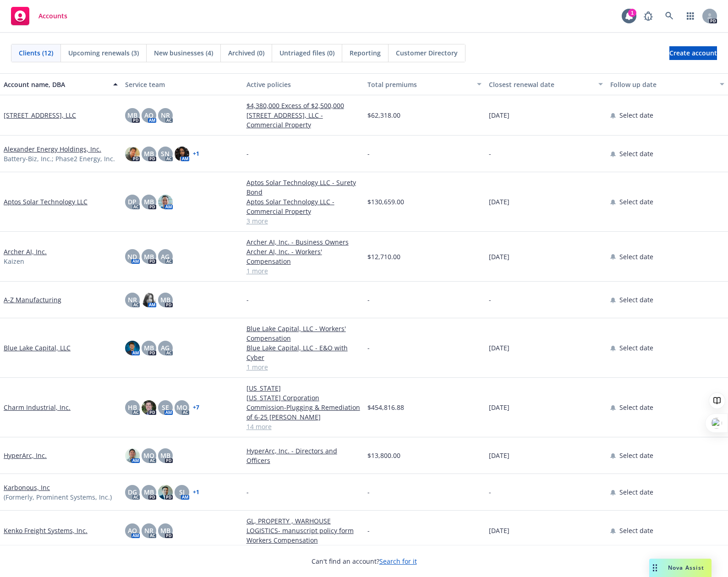 This screenshot has height=577, width=728. Describe the element at coordinates (303, 84) in the screenshot. I see `button: Active policies` at that location.